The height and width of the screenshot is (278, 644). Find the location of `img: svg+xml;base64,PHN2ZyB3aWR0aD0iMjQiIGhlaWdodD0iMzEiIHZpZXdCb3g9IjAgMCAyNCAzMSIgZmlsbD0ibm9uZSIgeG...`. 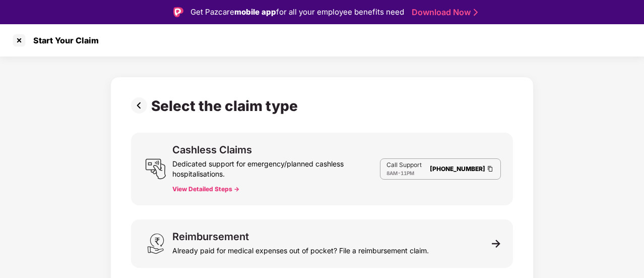

img: svg+xml;base64,PHN2ZyB3aWR0aD0iMjQiIGhlaWdodD0iMzEiIHZpZXdCb3g9IjAgMCAyNCAzMSIgZmlsbD0ibm9uZSIgeG... is located at coordinates (156, 244).